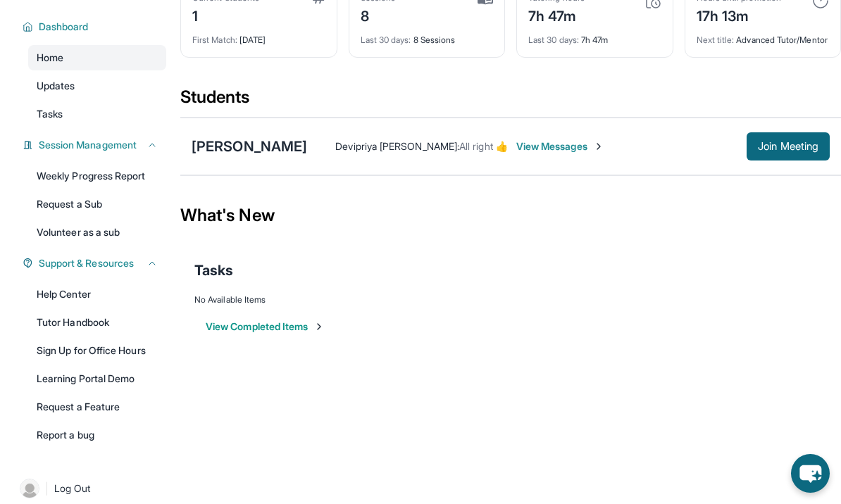 This screenshot has width=841, height=504. Describe the element at coordinates (29, 489) in the screenshot. I see `img: user-img` at that location.